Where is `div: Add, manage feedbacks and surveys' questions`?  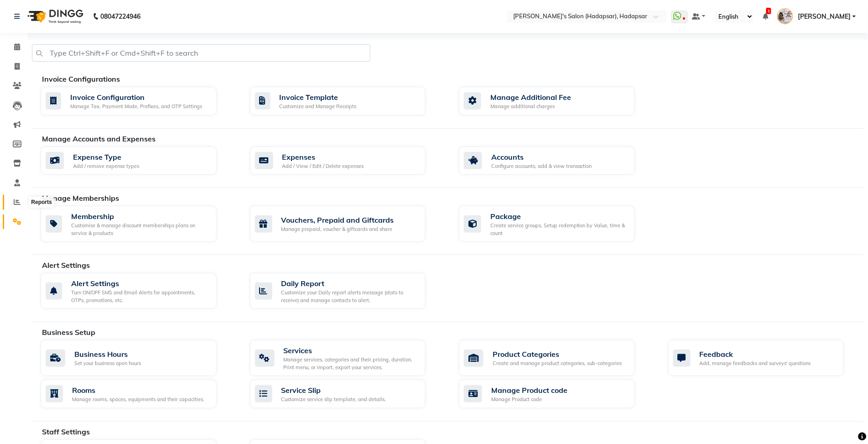 div: Add, manage feedbacks and surveys' questions is located at coordinates (755, 363).